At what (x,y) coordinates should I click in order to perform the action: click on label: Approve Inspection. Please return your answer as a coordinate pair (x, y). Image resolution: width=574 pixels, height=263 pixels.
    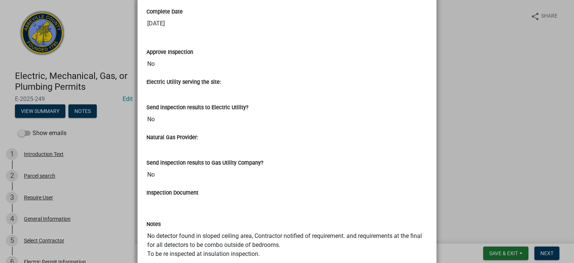
    Looking at the image, I should click on (170, 52).